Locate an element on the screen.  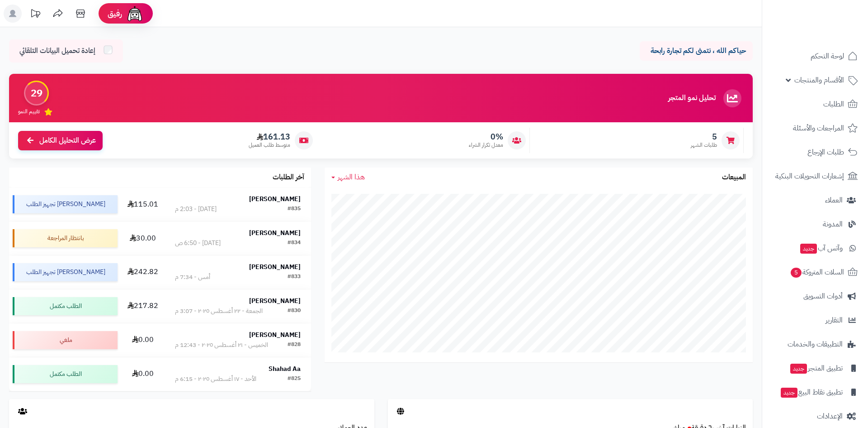
div: #835 is located at coordinates (294, 209).